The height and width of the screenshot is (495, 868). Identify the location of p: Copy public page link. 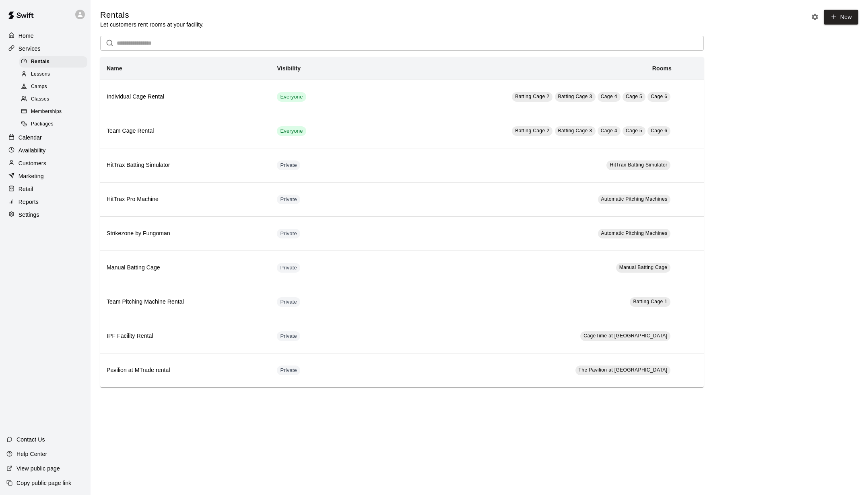
(44, 483).